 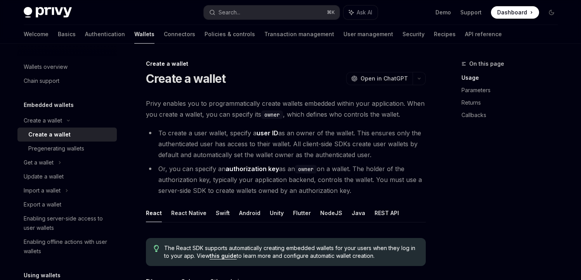 I want to click on div: Import a wallet, so click(x=42, y=190).